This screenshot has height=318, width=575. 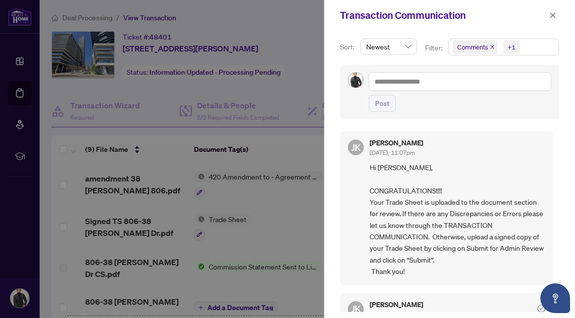 What do you see at coordinates (382, 103) in the screenshot?
I see `button: Post` at bounding box center [382, 103].